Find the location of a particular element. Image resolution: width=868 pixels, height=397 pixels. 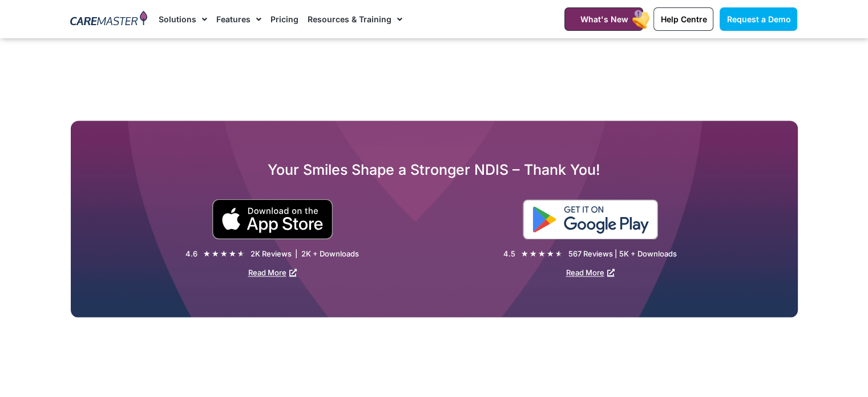

div: 4.6 is located at coordinates (191, 254).